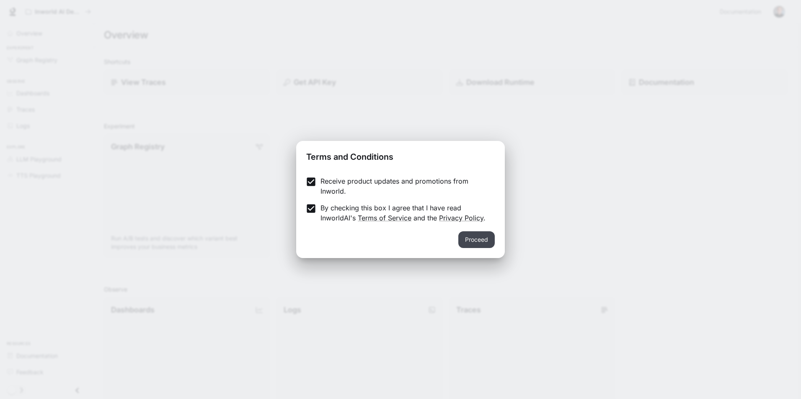  What do you see at coordinates (476, 240) in the screenshot?
I see `button: Proceed` at bounding box center [476, 240].